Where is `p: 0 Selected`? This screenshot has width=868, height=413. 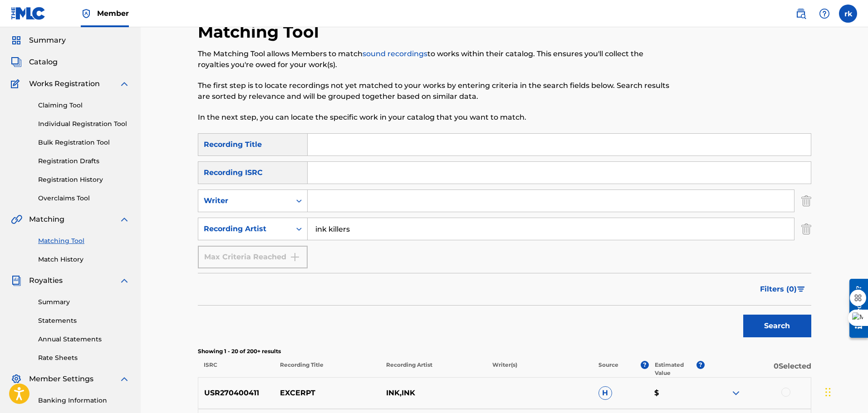 p: 0 Selected is located at coordinates (758, 369).